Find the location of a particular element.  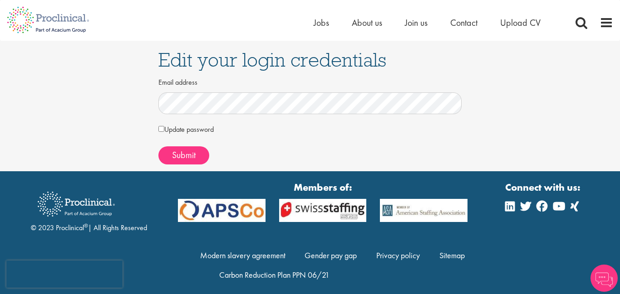

span: Upload CV is located at coordinates (520, 23).